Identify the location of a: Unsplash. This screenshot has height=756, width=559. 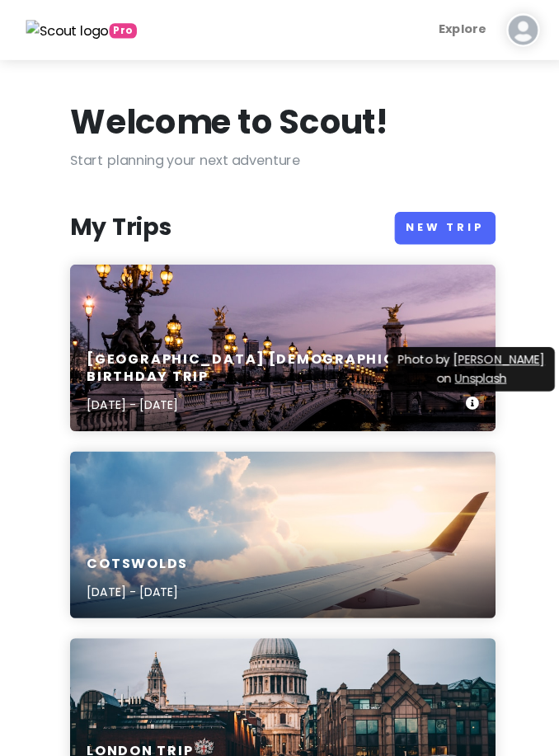
(475, 374).